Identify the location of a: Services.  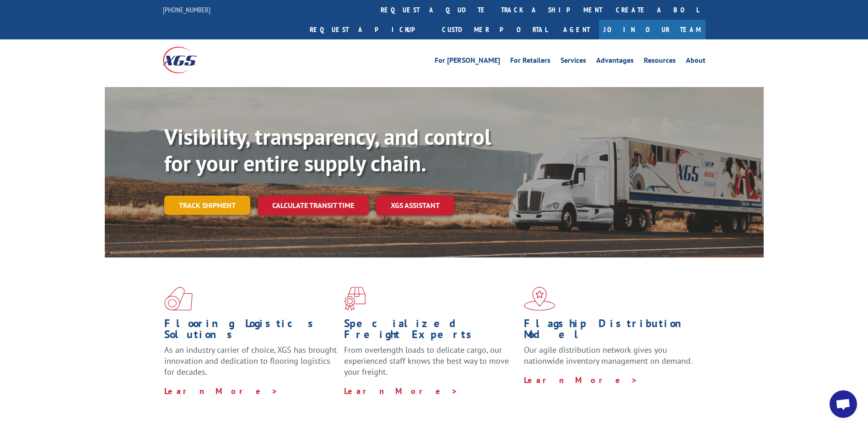
(573, 62).